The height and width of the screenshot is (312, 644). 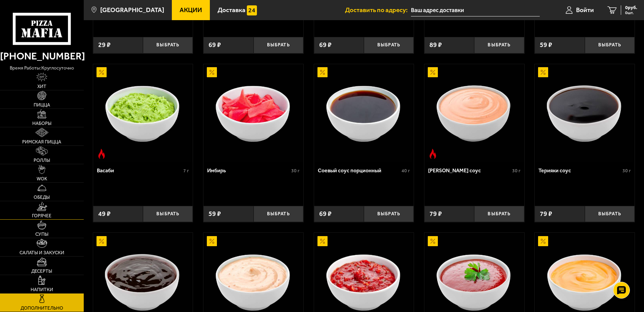 What do you see at coordinates (41, 160) in the screenshot?
I see `span: Роллы` at bounding box center [41, 160].